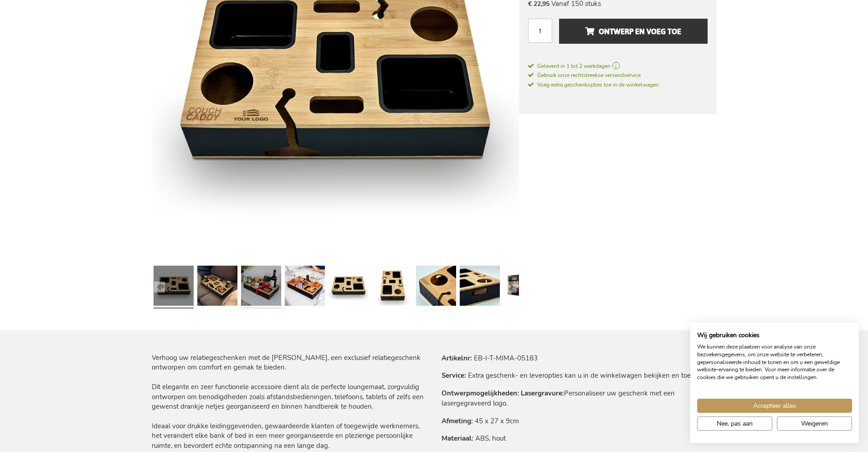  What do you see at coordinates (734, 423) in the screenshot?
I see `button: Pas cookie voorkeuren aan` at bounding box center [734, 423].